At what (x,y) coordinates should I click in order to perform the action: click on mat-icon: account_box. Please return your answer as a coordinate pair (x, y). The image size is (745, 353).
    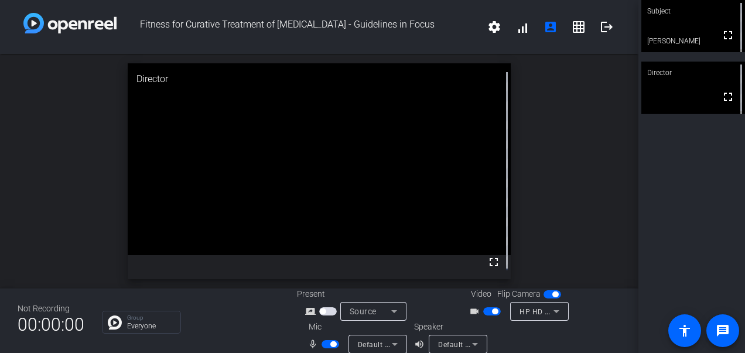
    Looking at the image, I should click on (551, 27).